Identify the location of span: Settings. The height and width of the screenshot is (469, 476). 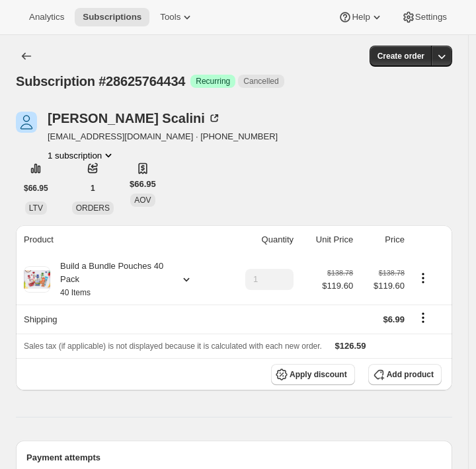
(431, 17).